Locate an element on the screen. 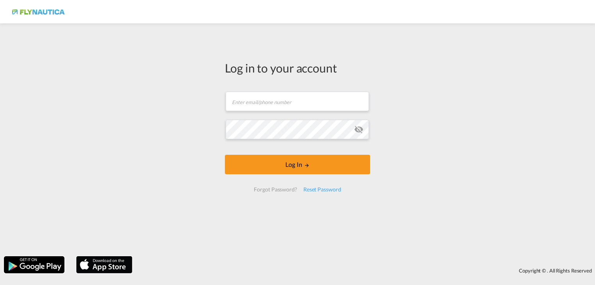 The image size is (595, 285). div: Reset Password is located at coordinates (322, 190).